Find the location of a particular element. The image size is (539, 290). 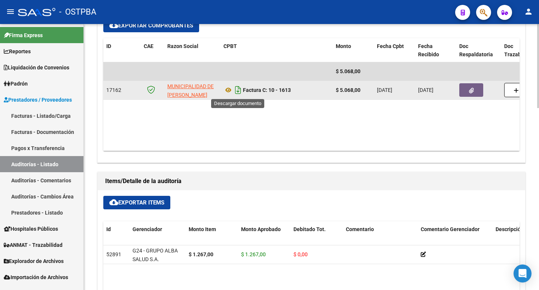

span: Exportar Items is located at coordinates (137, 202).